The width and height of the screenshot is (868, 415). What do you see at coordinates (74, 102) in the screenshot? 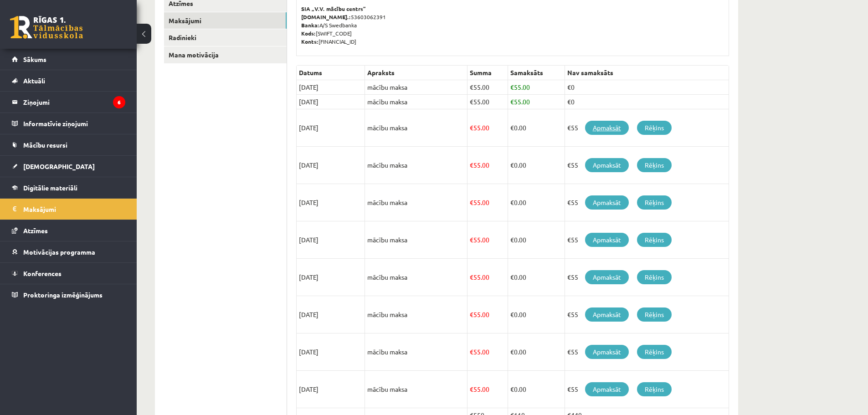
I see `legend: Ziņojumi` at bounding box center [74, 102].